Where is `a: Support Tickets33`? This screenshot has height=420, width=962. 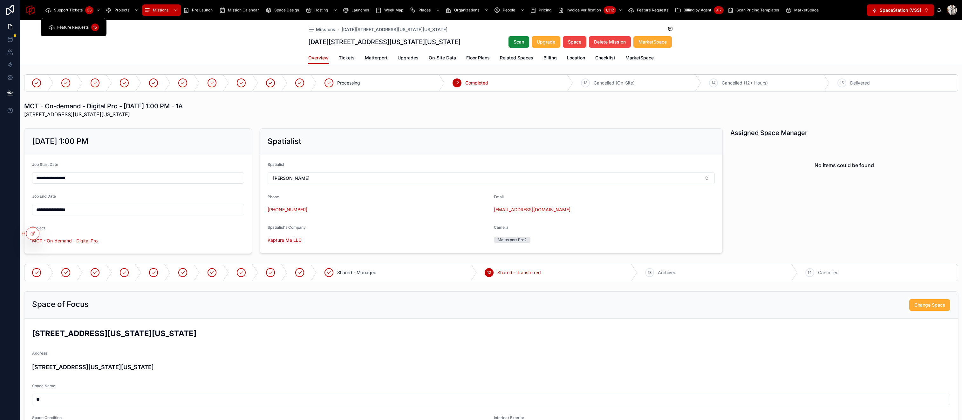
a: Support Tickets33 is located at coordinates (73, 10).